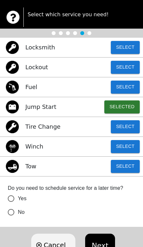 The image size is (143, 247). What do you see at coordinates (12, 127) in the screenshot?
I see `img: flat tire icon` at bounding box center [12, 127].